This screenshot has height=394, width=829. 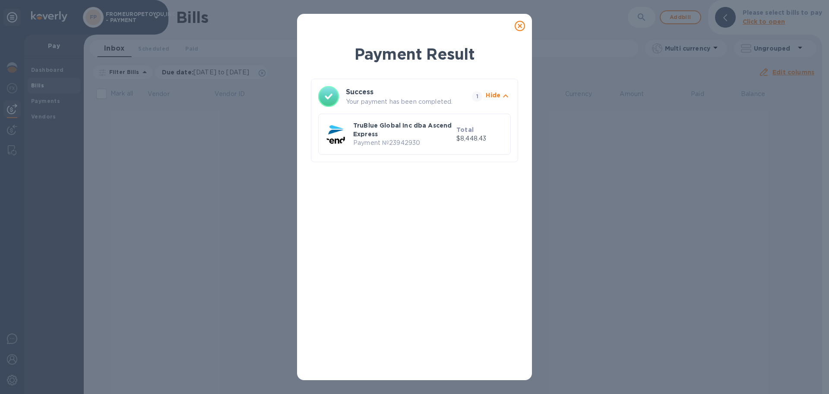 What do you see at coordinates (401, 92) in the screenshot?
I see `h3: Success` at bounding box center [401, 92].